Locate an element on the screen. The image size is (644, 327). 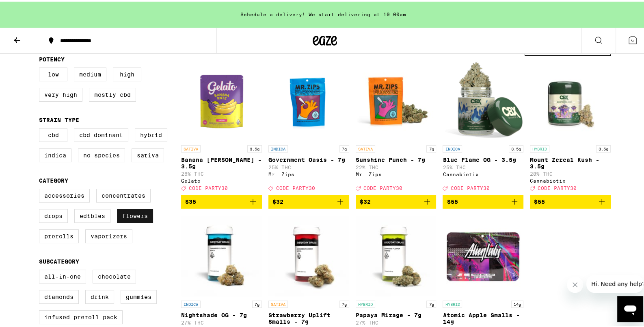
p: 14g is located at coordinates (517, 302).